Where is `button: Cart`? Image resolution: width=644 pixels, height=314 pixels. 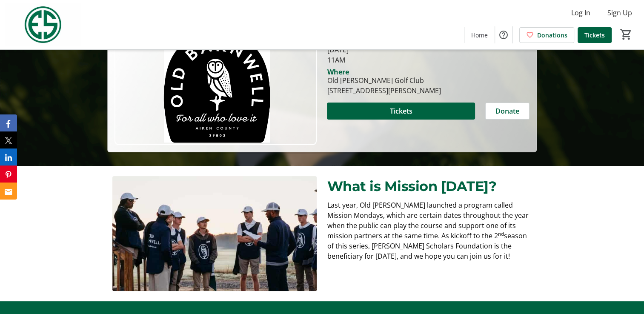 button: Cart is located at coordinates (626, 35).